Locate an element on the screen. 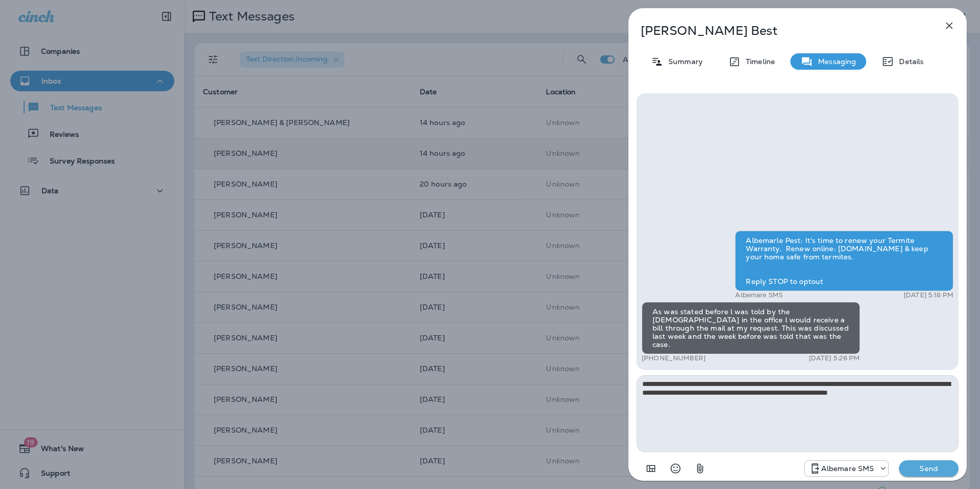 The image size is (980, 489). div: +1 (252) 600-3555 is located at coordinates (846, 468).